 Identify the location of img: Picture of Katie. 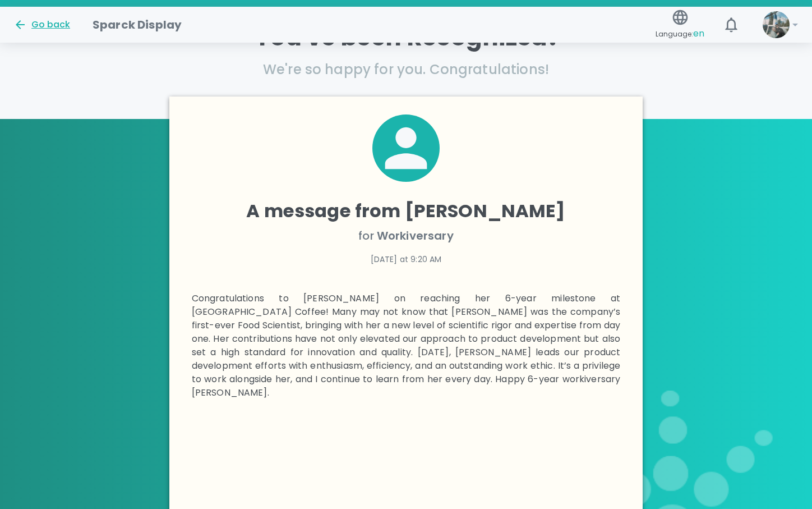
(776, 25).